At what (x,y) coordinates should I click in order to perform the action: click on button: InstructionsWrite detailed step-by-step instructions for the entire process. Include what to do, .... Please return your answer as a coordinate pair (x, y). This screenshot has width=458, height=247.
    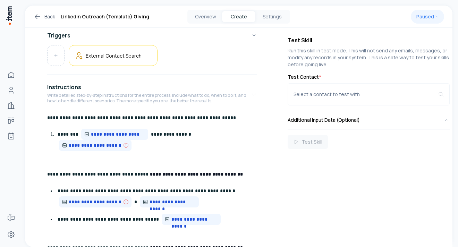
    Looking at the image, I should click on (152, 95).